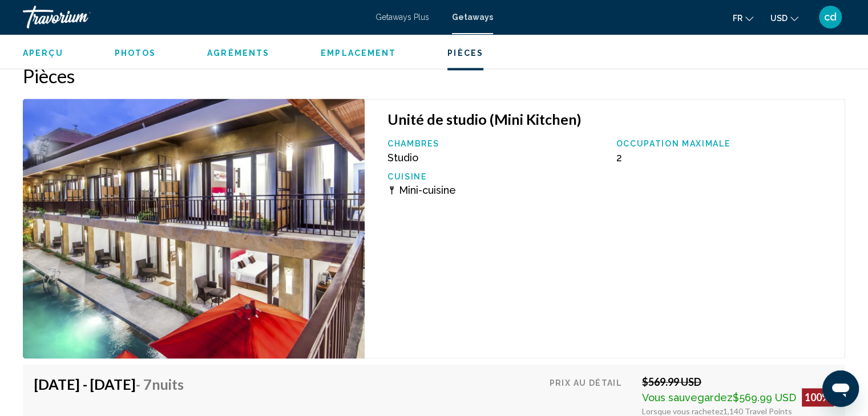  What do you see at coordinates (496, 177) in the screenshot?
I see `p: Cuisine` at bounding box center [496, 177].